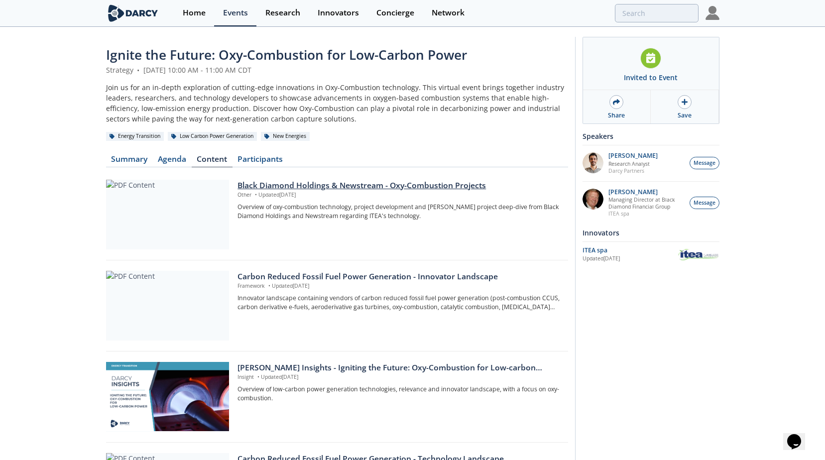 This screenshot has height=460, width=825. What do you see at coordinates (337, 306) in the screenshot?
I see `a: PDF Content Carbon Reduced Fossil Fuel Power Generation - Innovator Landscape Framework •Updated[...` at bounding box center [337, 306].